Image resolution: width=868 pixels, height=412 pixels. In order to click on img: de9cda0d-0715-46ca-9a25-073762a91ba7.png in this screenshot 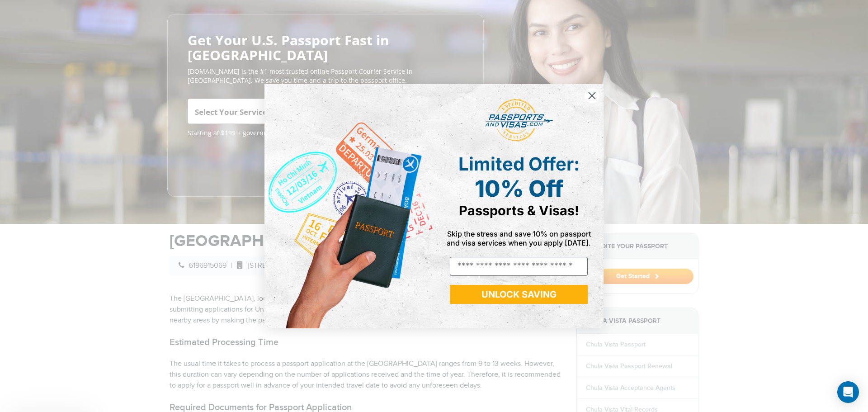, I will do `click(349, 206)`.